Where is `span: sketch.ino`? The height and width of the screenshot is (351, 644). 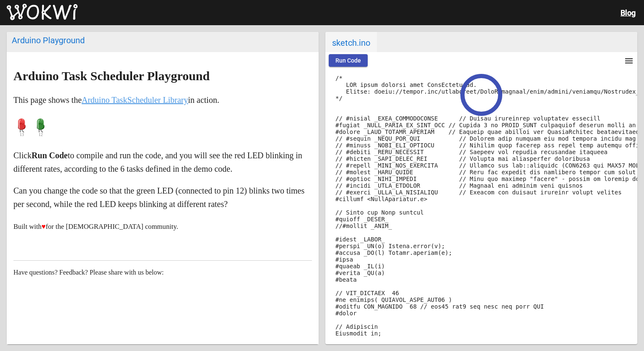 span: sketch.ino is located at coordinates (351, 42).